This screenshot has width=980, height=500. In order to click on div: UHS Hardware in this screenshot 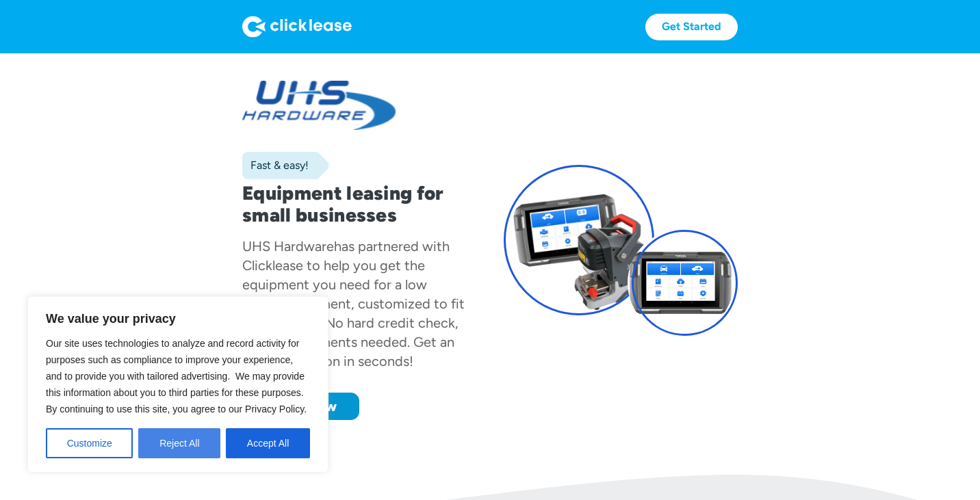, I will do `click(288, 246)`.